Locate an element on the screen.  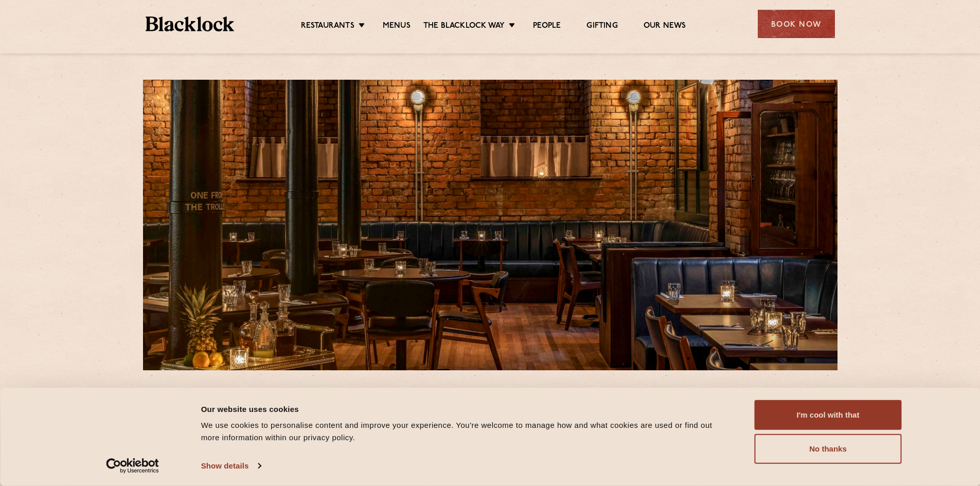
a: Gifting is located at coordinates (602, 27).